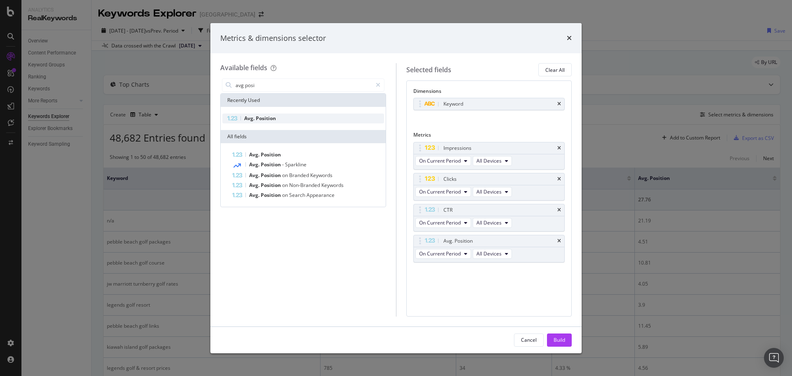 The image size is (792, 376). What do you see at coordinates (396, 188) in the screenshot?
I see `div: modal` at bounding box center [396, 188].